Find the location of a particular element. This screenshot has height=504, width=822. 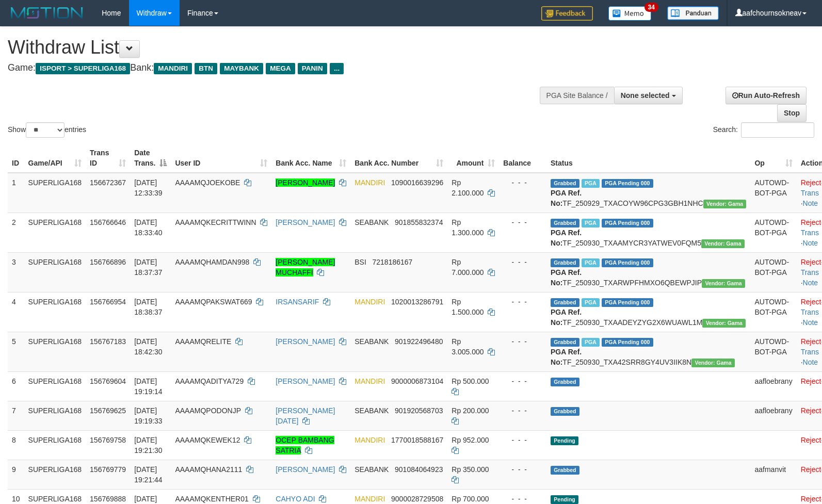

th: ID is located at coordinates (16, 158).